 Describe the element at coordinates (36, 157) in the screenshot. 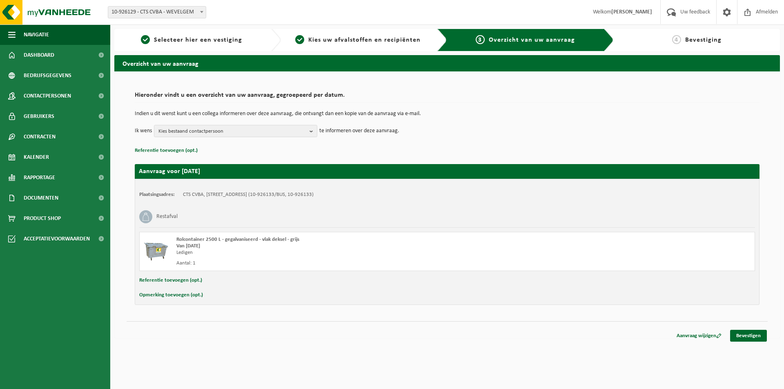

I see `span: Kalender` at that location.